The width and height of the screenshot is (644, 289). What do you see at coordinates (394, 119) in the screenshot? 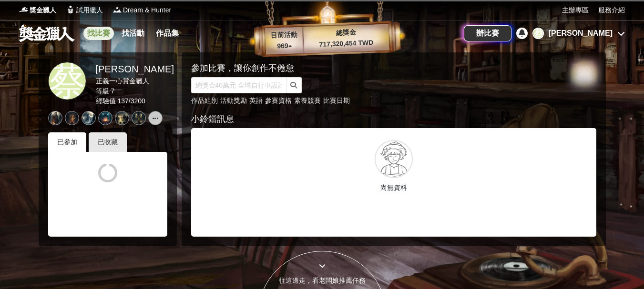
I see `div: 小鈴鐺訊息` at bounding box center [394, 119].